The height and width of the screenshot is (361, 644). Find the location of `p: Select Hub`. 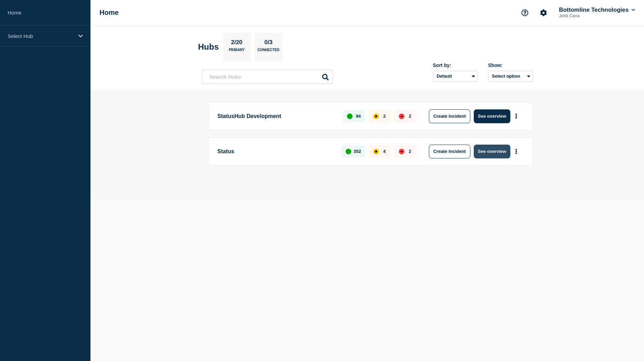

p: Select Hub is located at coordinates (40, 36).